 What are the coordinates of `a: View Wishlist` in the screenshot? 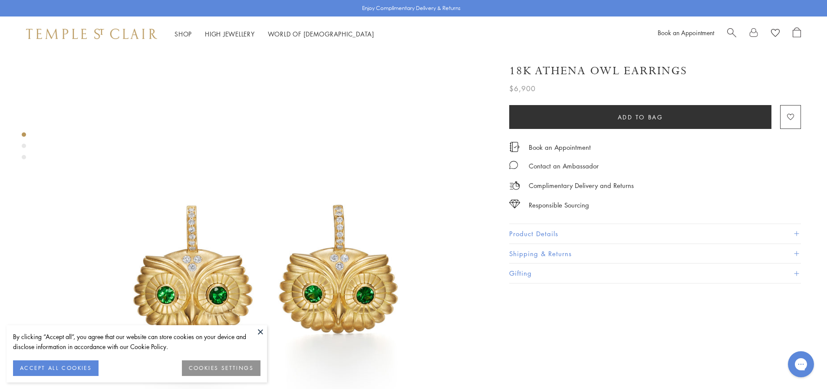 It's located at (775, 34).